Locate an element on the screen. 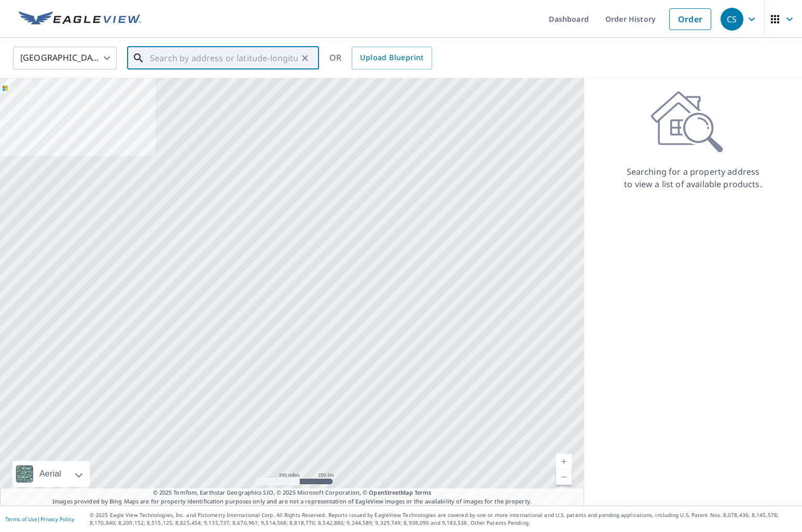 This screenshot has width=802, height=532. a: Terms of Use is located at coordinates (21, 519).